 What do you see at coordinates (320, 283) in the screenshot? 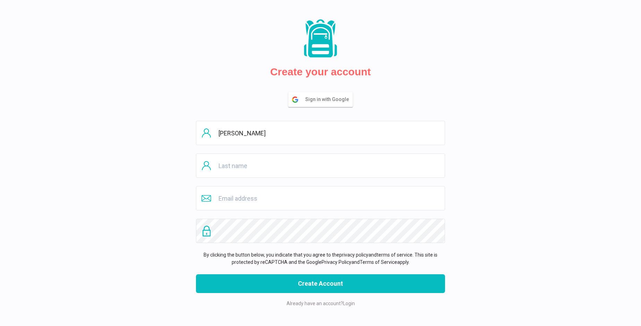
I see `button: Create Account` at bounding box center [320, 283].